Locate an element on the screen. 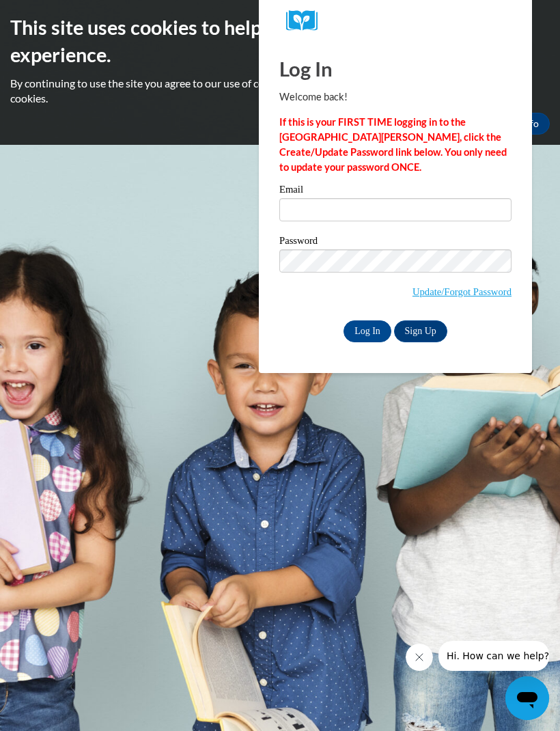  p: Welcome back! is located at coordinates (396, 97).